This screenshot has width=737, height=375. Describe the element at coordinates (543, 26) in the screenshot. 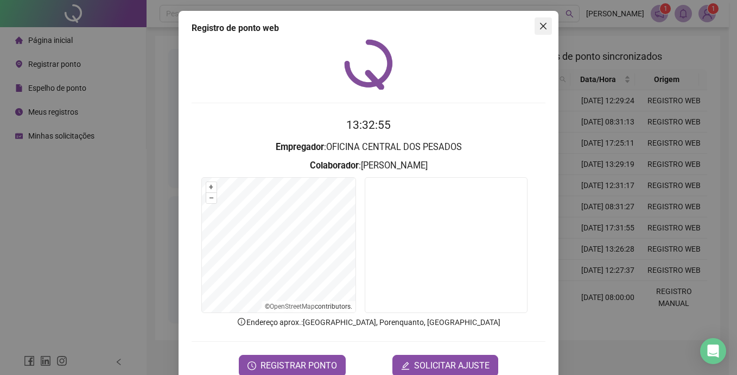

I see `button: Close` at that location.